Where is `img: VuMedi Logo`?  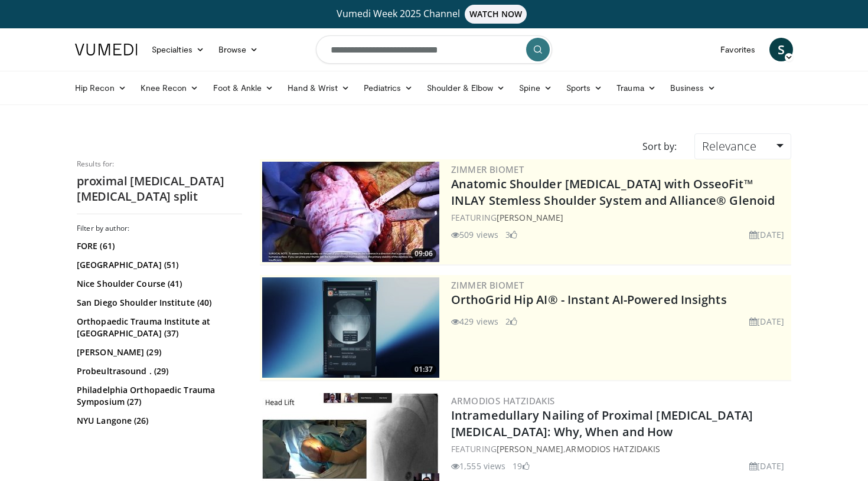 img: VuMedi Logo is located at coordinates (106, 50).